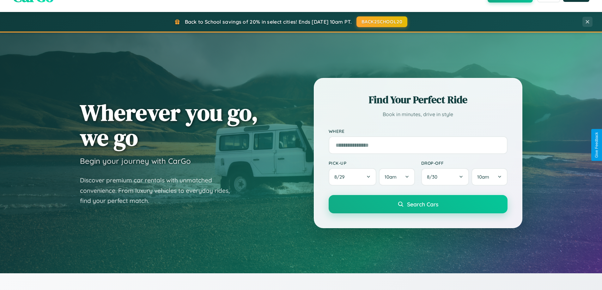 The image size is (602, 290). I want to click on div: Give Feedback, so click(596, 145).